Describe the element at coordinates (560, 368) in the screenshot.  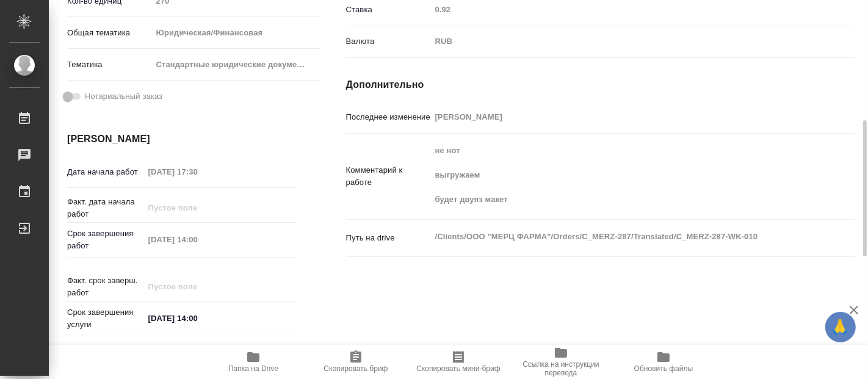
I see `span: Ссылка на инструкции перевода` at that location.